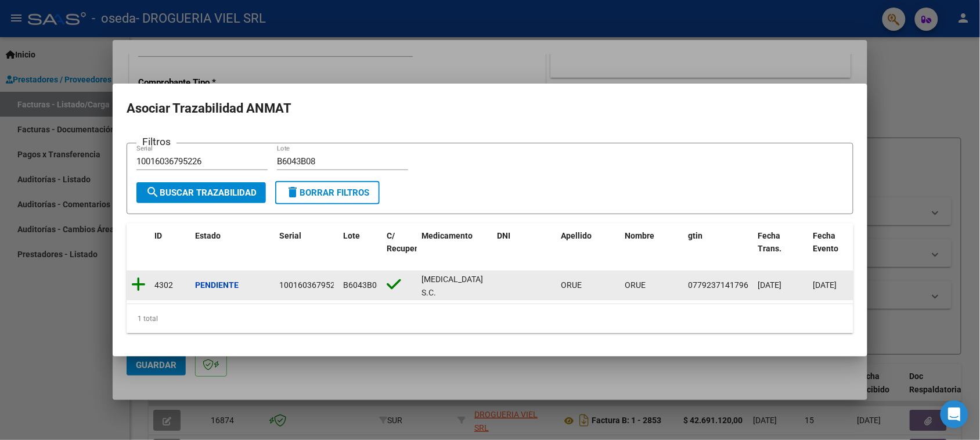 This screenshot has width=980, height=440. I want to click on span: DNI, so click(504, 236).